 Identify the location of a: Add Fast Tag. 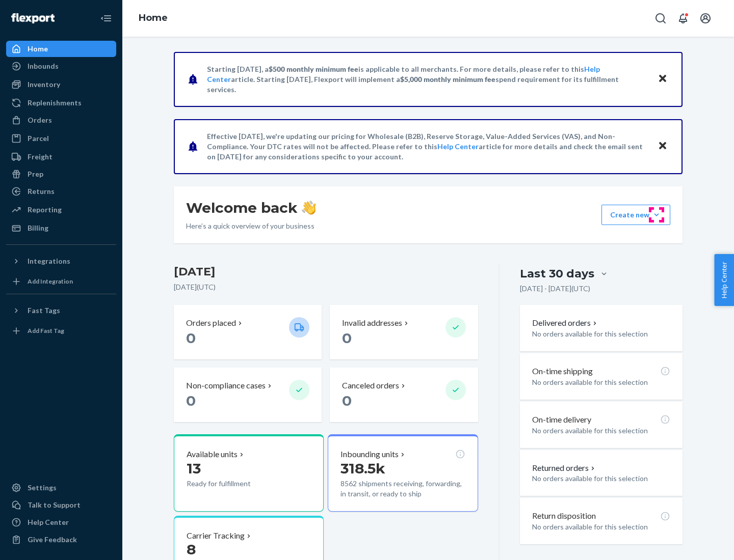
(61, 331).